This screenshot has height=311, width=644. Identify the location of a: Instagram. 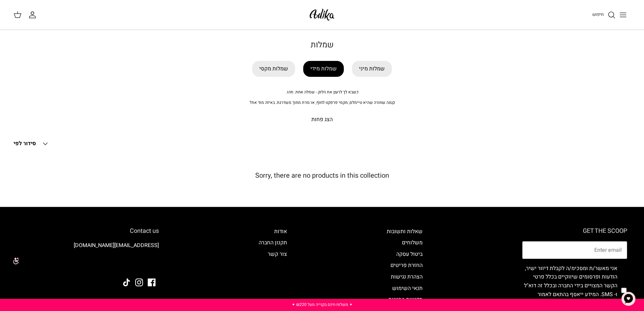
(139, 282).